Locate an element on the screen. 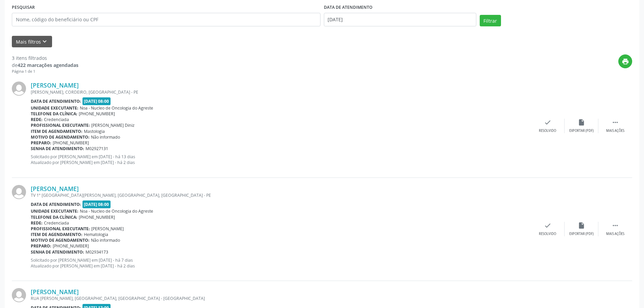 The height and width of the screenshot is (308, 644). input: Selecione um intervalo is located at coordinates (400, 20).